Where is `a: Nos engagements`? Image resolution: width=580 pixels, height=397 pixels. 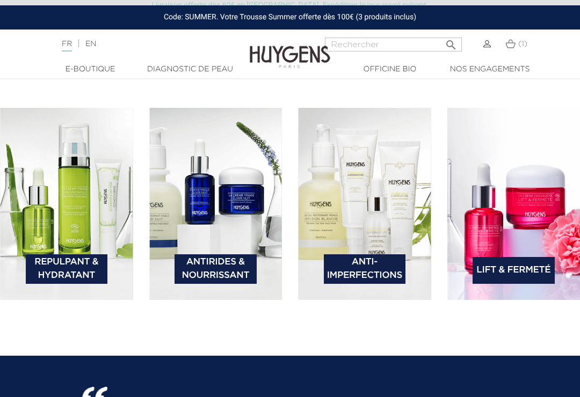 a: Nos engagements is located at coordinates (490, 69).